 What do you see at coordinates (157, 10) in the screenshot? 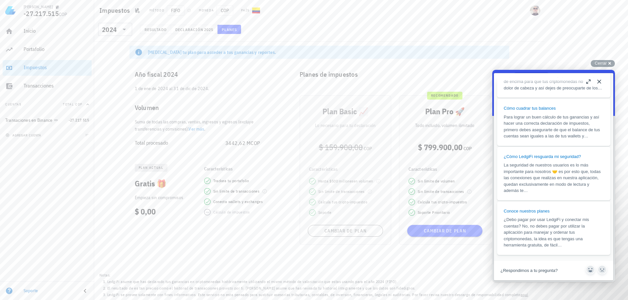
I see `div: Método` at bounding box center [157, 10].